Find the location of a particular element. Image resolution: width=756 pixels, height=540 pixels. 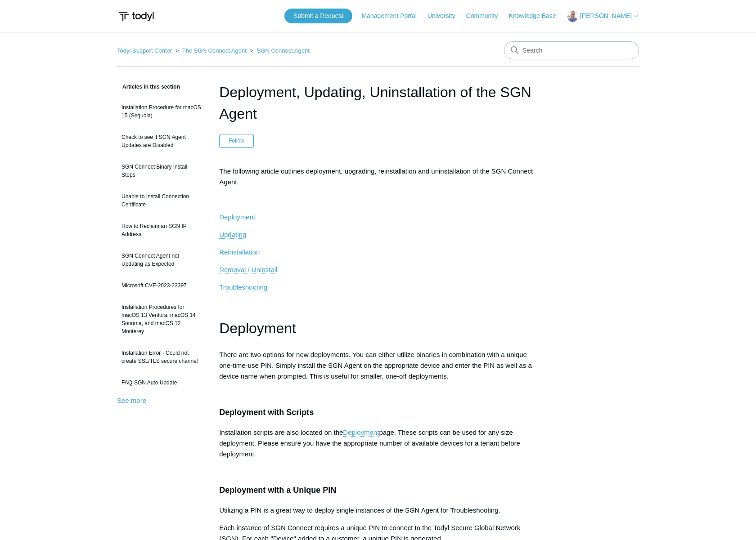

a: SGN Connect Agent is located at coordinates (283, 50).